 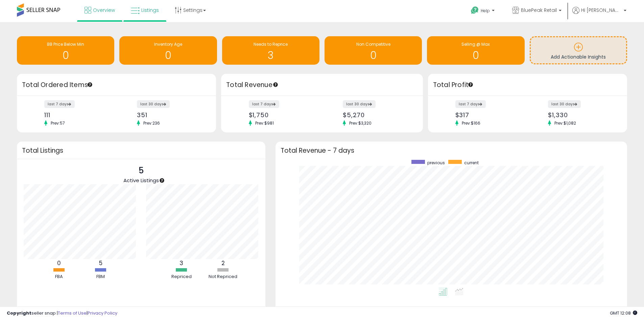 I want to click on h3: Total Revenue, so click(x=322, y=85).